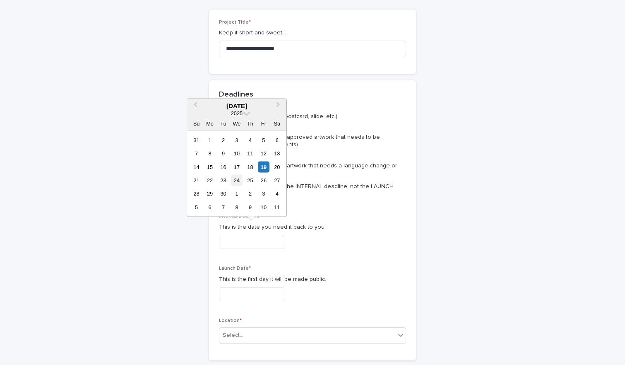  What do you see at coordinates (196, 207) in the screenshot?
I see `div: Choose Sunday, October 5th, 2025` at bounding box center [196, 207].